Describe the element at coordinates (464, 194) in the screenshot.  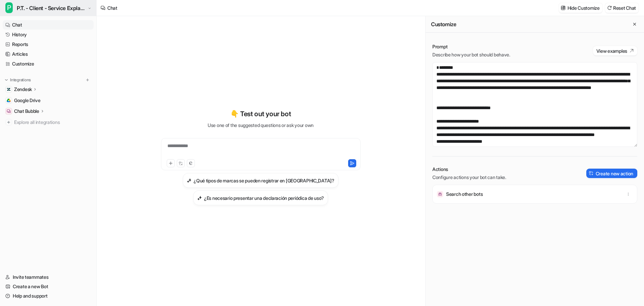
I see `p: Search other bots` at that location.